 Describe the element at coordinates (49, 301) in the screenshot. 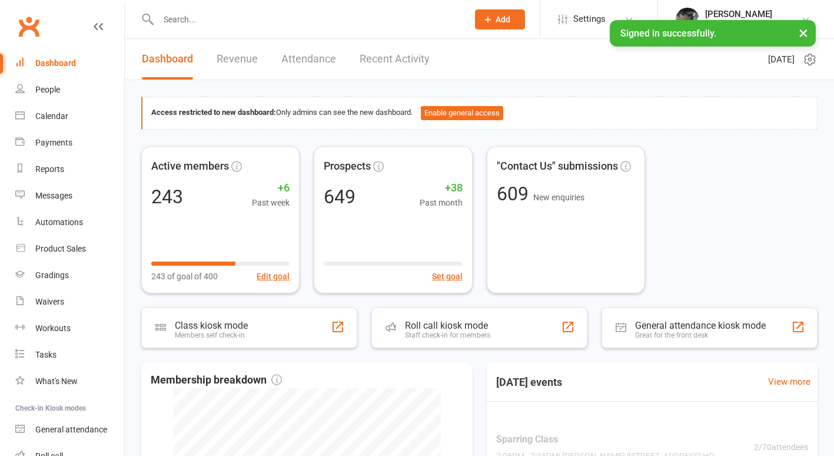

I see `div: Waivers` at that location.